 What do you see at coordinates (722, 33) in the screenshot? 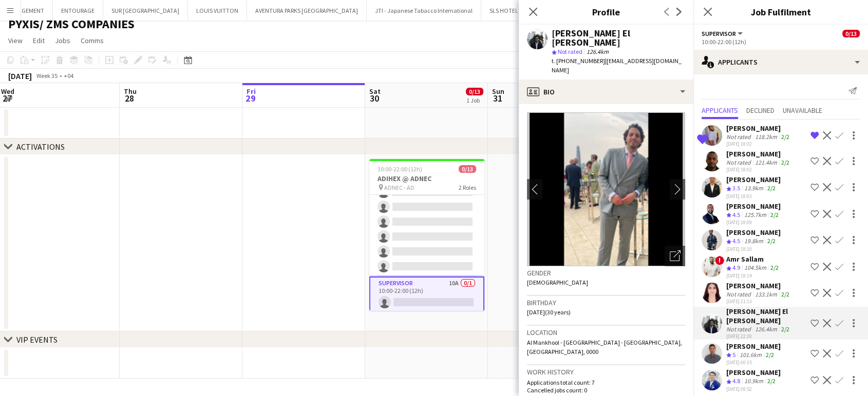
I see `button: Supervisor` at bounding box center [722, 33].